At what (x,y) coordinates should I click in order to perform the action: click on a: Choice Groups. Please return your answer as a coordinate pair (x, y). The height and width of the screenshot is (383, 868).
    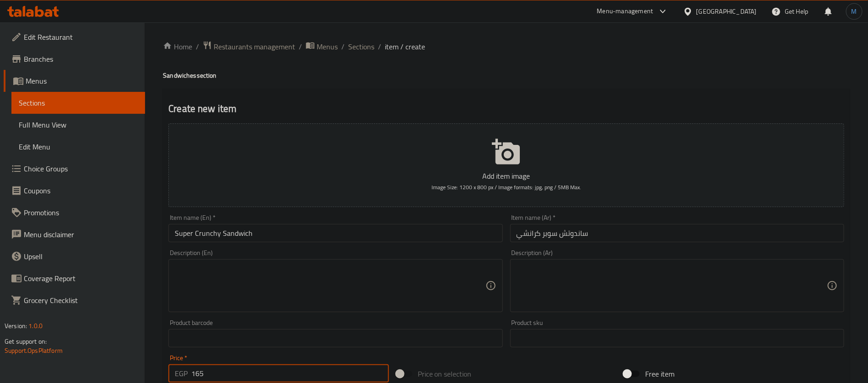
    Looking at the image, I should click on (74, 169).